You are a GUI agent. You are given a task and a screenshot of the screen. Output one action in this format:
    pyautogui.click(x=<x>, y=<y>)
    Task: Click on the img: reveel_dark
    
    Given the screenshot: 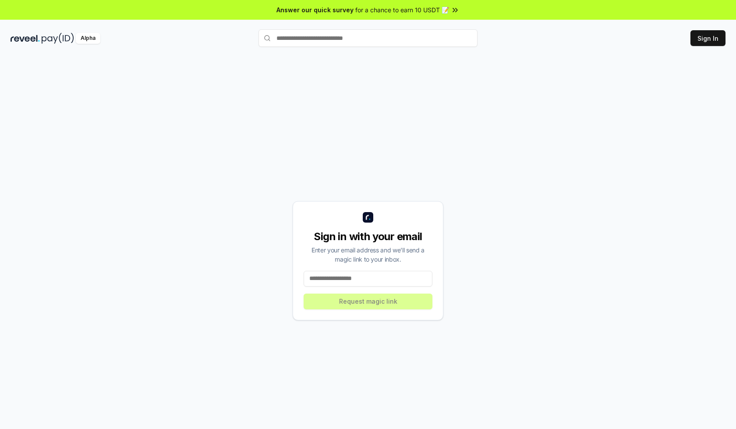 What is the action you would take?
    pyautogui.click(x=25, y=38)
    